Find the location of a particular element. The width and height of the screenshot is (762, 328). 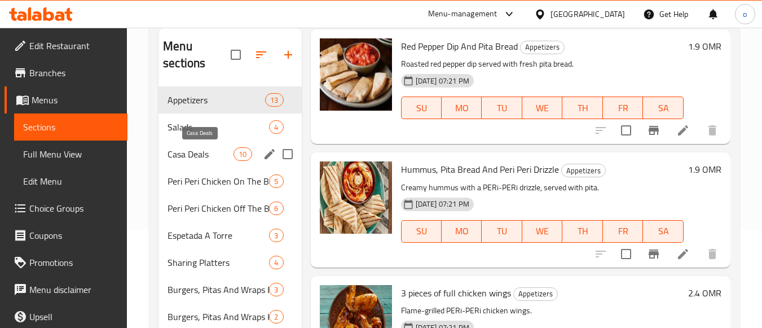

button: edit is located at coordinates (270, 154).